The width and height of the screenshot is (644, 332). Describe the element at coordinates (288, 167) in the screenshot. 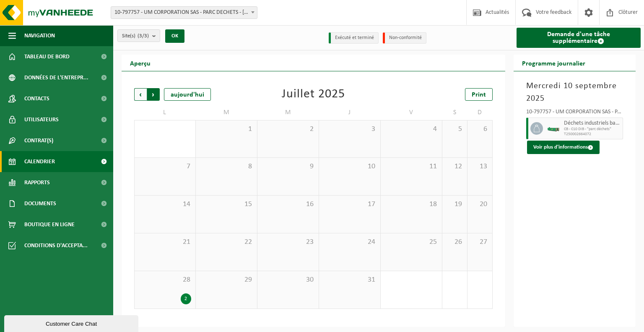

I see `span: 9` at that location.